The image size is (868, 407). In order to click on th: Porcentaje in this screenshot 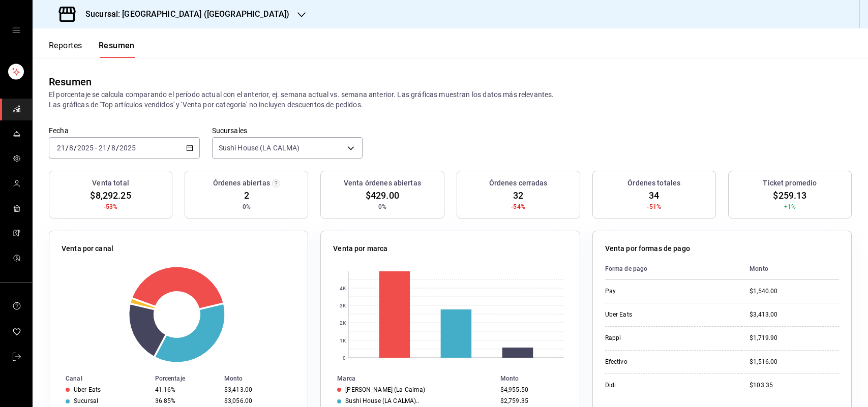, I will do `click(186, 379)`.